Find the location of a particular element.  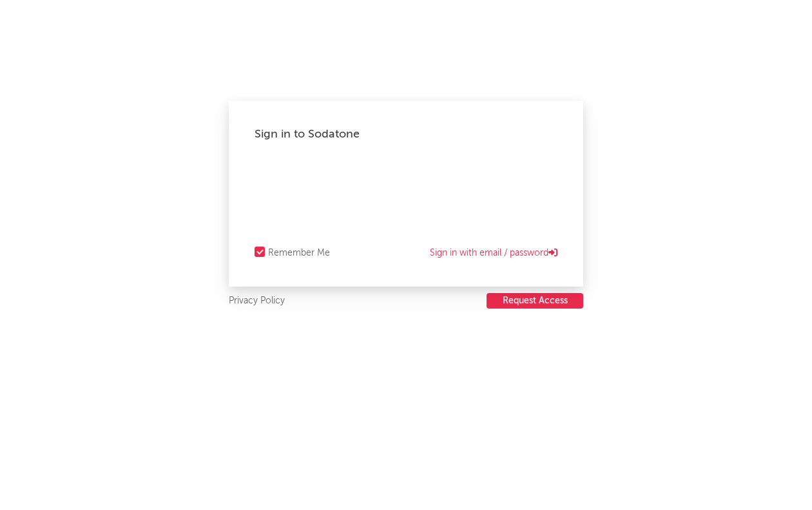

a: Sign in with email / password is located at coordinates (494, 253).